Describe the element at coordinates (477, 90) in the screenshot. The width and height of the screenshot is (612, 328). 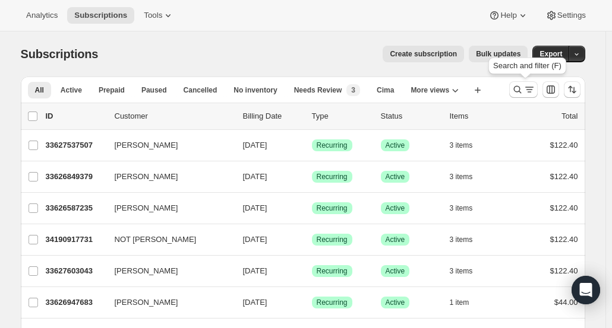
I see `button: Create new view` at that location.